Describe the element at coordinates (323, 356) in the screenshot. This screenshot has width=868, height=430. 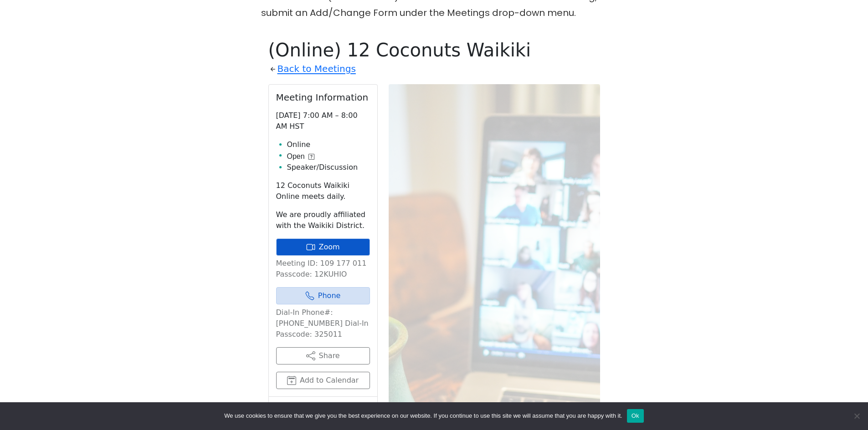
I see `button: Share` at that location.